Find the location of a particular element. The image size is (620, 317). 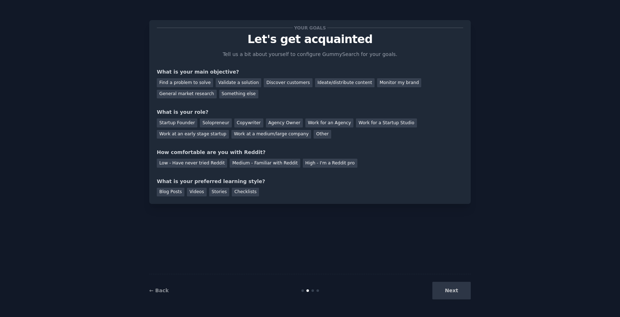

div: What is your main objective? is located at coordinates (310, 72).